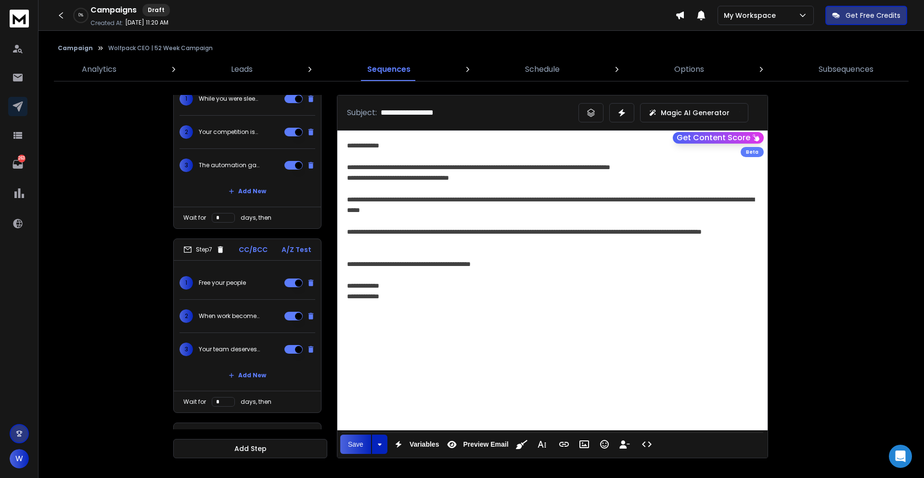  I want to click on p: Leads, so click(242, 69).